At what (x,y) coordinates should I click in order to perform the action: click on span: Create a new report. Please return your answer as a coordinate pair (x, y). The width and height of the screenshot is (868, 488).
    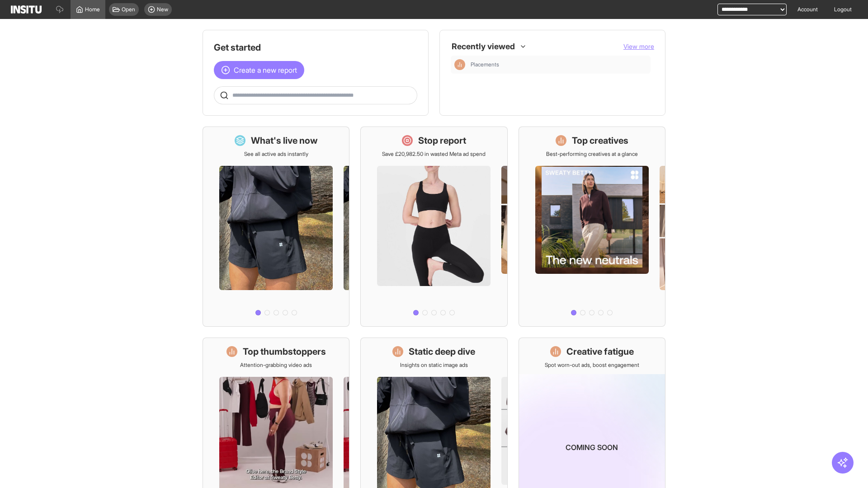
    Looking at the image, I should click on (266, 70).